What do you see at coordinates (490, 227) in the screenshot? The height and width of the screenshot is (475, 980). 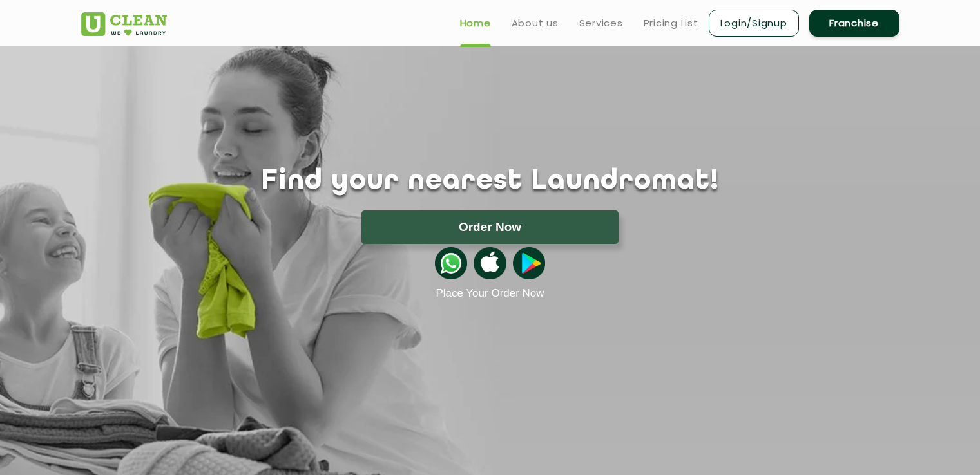 I see `button: Order Now` at bounding box center [490, 227].